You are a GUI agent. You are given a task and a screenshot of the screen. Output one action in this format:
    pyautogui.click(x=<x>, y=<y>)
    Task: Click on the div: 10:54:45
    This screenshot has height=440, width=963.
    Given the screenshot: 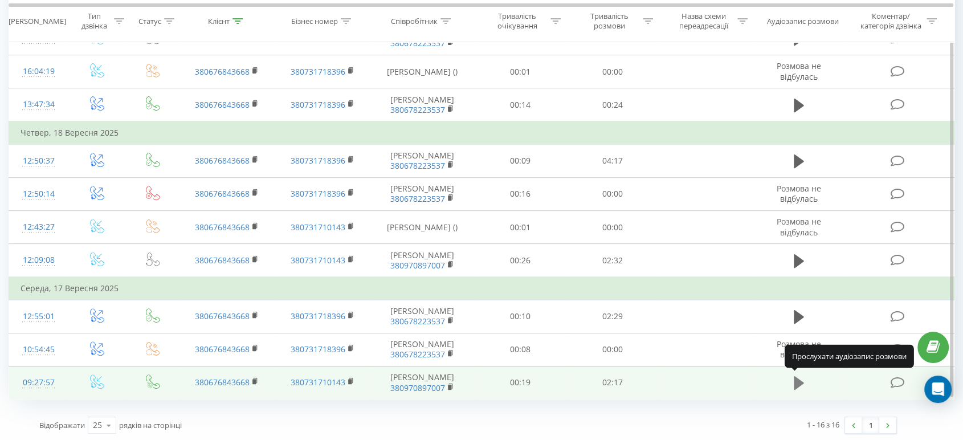 What is the action you would take?
    pyautogui.click(x=38, y=349)
    